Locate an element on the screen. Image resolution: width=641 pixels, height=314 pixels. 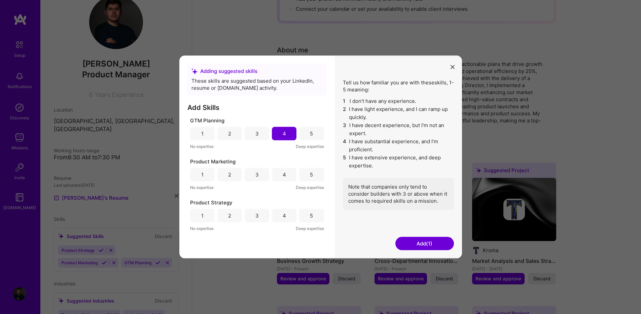
span: Product Strategy is located at coordinates (211, 203).